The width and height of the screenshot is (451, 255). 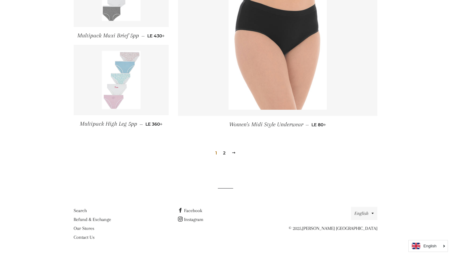 What do you see at coordinates (121, 124) in the screenshot?
I see `a: Multipack High Leg 5pp — LE 360` at bounding box center [121, 124].